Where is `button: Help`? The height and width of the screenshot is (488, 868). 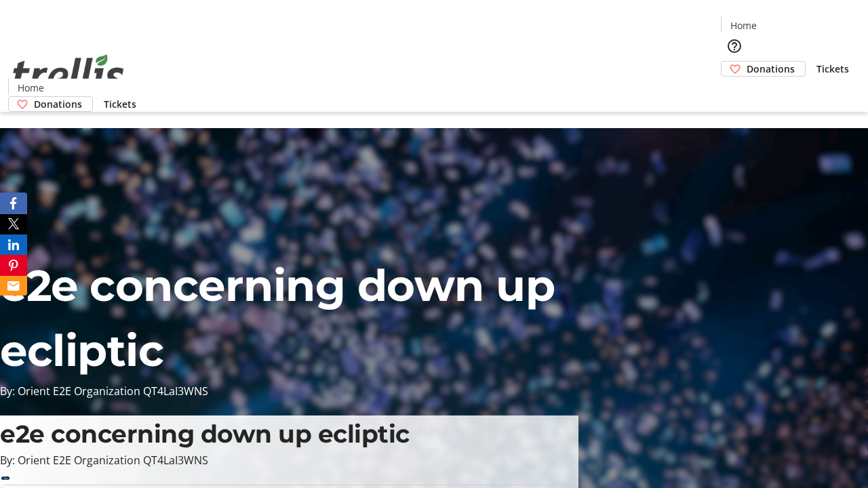 button: Help is located at coordinates (735, 46).